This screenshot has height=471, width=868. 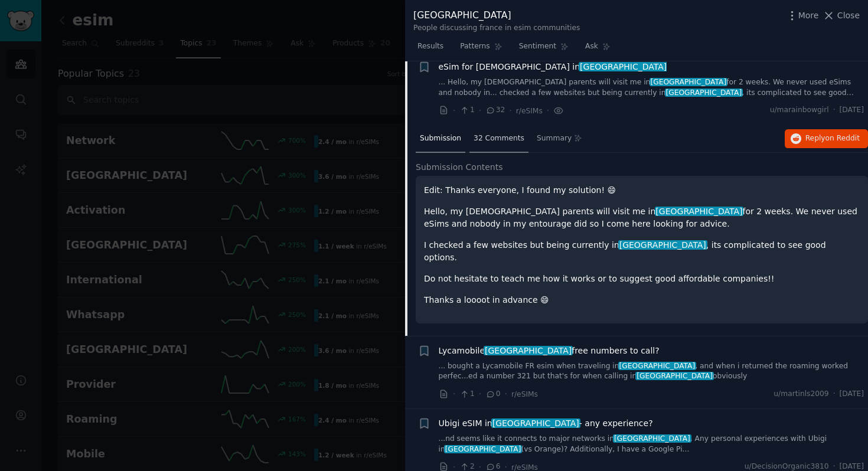 I want to click on span: Patterns, so click(x=475, y=47).